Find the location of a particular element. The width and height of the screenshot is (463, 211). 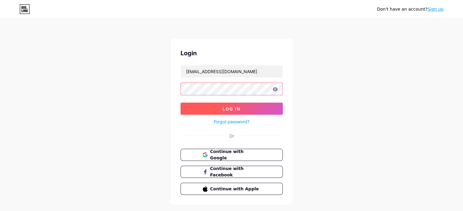

a: Continue with Google is located at coordinates (231, 155).